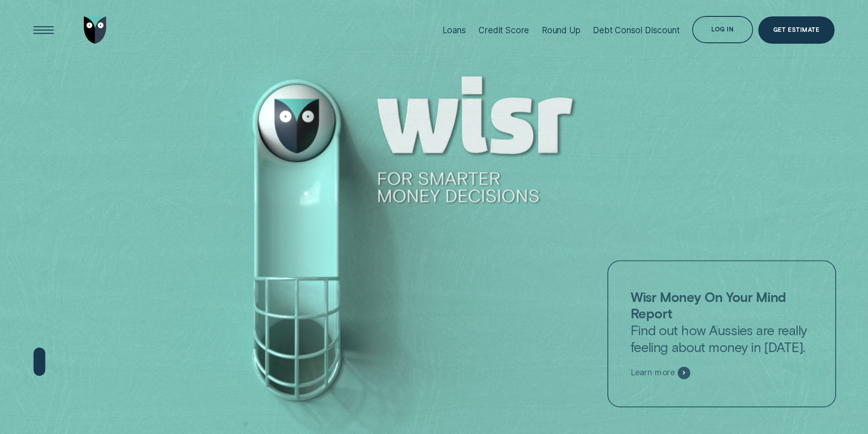 The height and width of the screenshot is (434, 868). Describe the element at coordinates (652, 373) in the screenshot. I see `span: Learn more` at that location.